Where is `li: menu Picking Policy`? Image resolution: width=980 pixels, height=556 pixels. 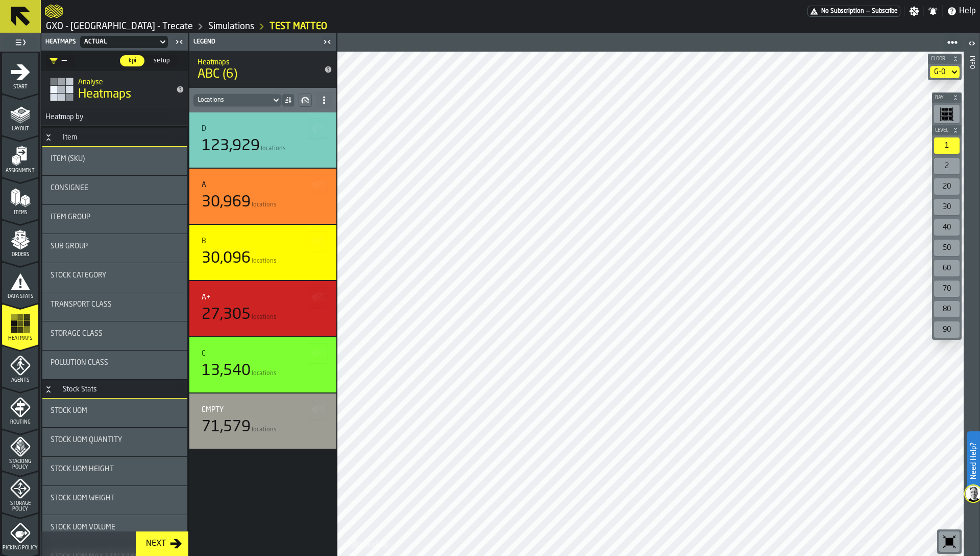
li: menu Picking Policy is located at coordinates (20, 534).